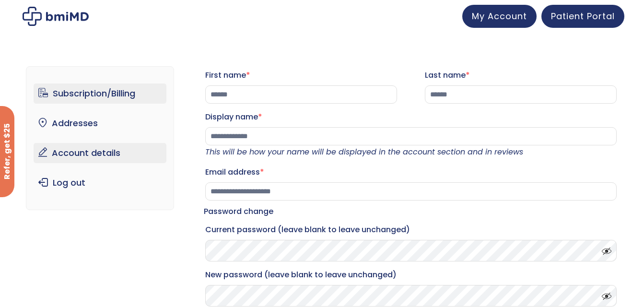  What do you see at coordinates (583, 16) in the screenshot?
I see `a: Patient Portal` at bounding box center [583, 16].